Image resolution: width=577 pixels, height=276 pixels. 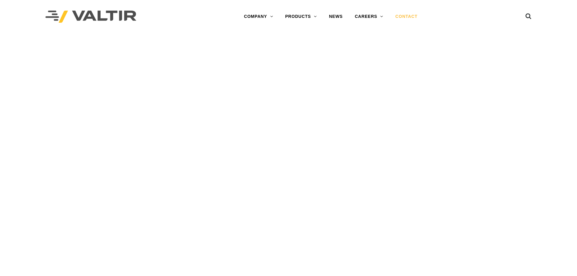 What do you see at coordinates (406, 17) in the screenshot?
I see `a: CONTACT` at bounding box center [406, 17].